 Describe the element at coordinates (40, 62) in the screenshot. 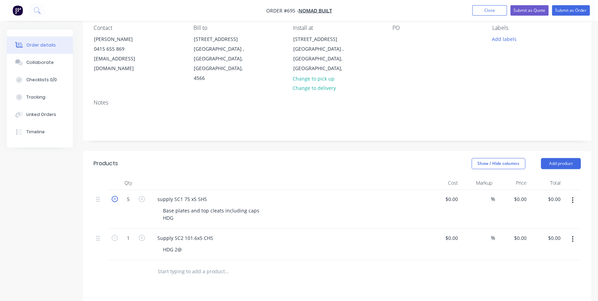

I see `button: Collaborate` at that location.